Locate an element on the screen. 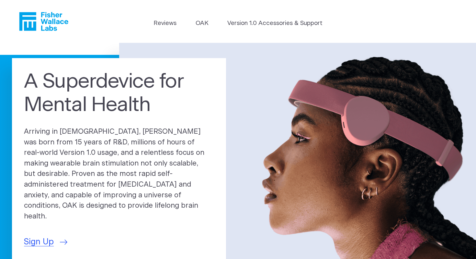 The image size is (476, 259). span: Sign Up is located at coordinates (39, 242).